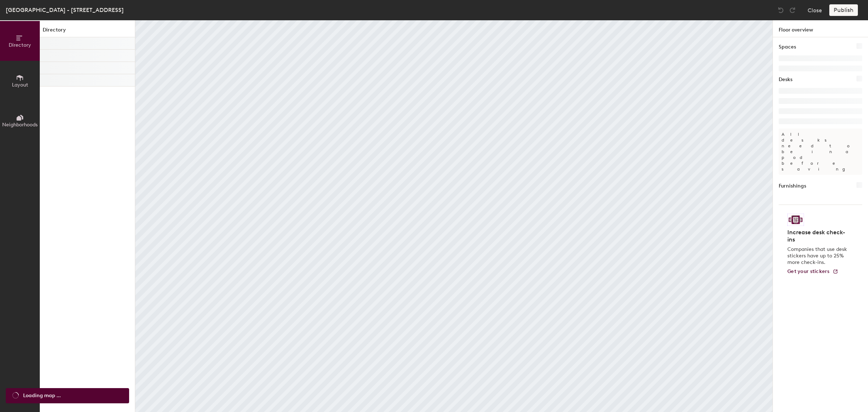 This screenshot has height=412, width=868. What do you see at coordinates (785, 80) in the screenshot?
I see `h1: Desks` at bounding box center [785, 80].